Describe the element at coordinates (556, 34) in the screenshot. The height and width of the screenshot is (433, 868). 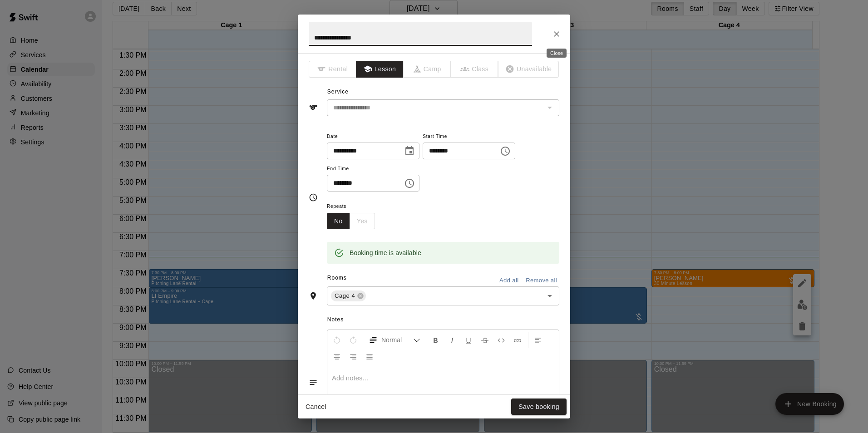
I see `button: Close` at that location.